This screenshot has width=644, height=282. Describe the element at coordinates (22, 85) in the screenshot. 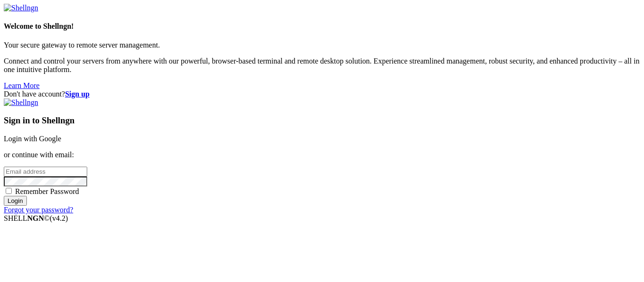

I see `a: Learn More` at that location.